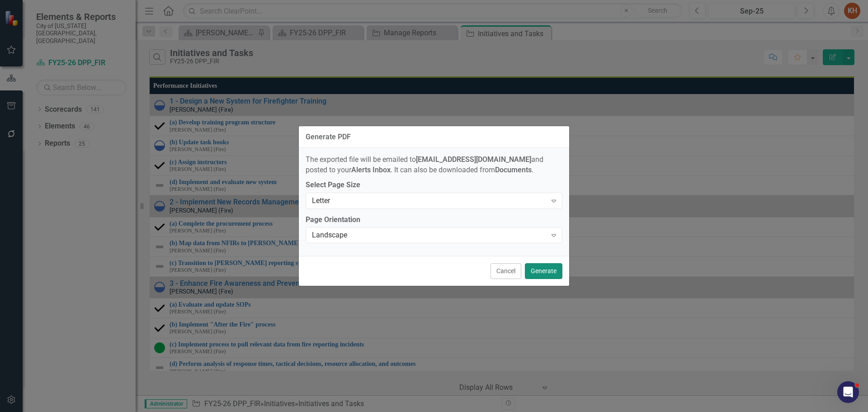  I want to click on strong: Documents, so click(513, 169).